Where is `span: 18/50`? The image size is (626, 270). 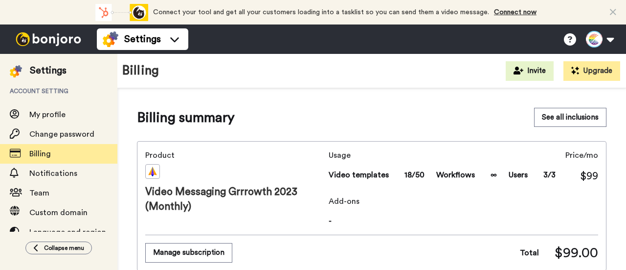
span: 18/50 is located at coordinates (415, 175).